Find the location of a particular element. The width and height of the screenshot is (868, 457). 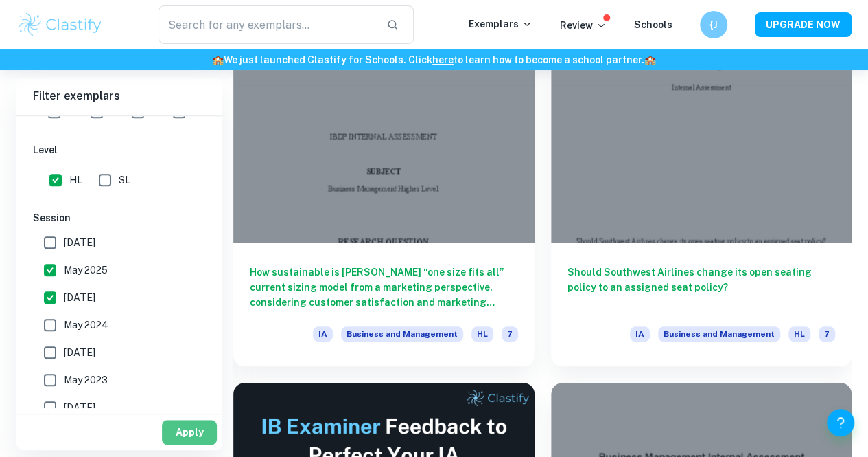

button: Help and Feedback is located at coordinates (841, 423).